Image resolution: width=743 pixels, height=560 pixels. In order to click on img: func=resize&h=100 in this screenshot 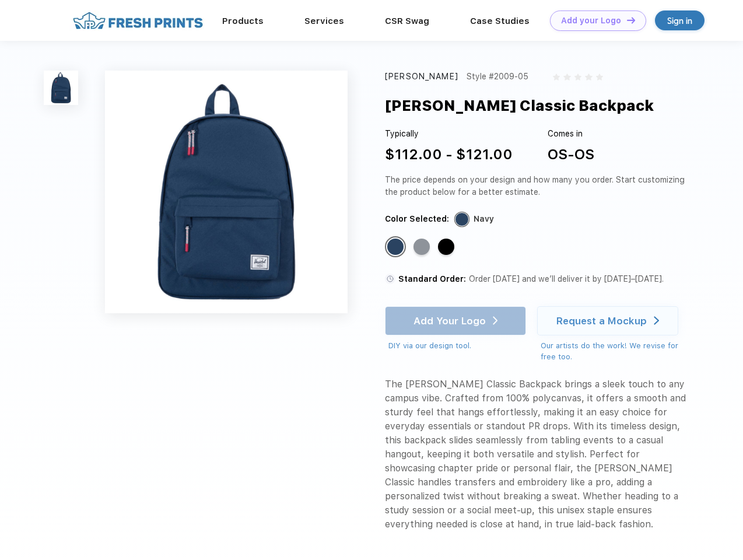, I will do `click(61, 88)`.